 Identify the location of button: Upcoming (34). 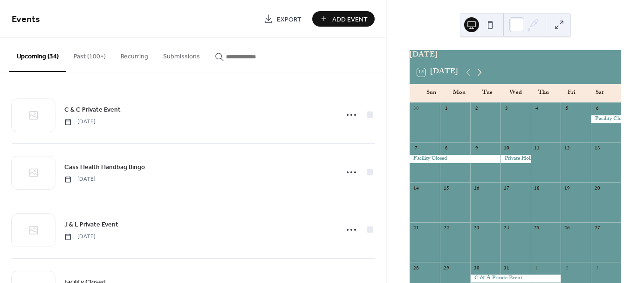
(38, 54).